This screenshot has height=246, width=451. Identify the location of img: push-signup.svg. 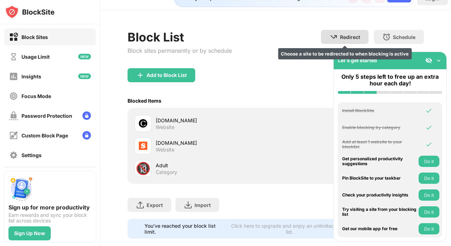
(21, 189).